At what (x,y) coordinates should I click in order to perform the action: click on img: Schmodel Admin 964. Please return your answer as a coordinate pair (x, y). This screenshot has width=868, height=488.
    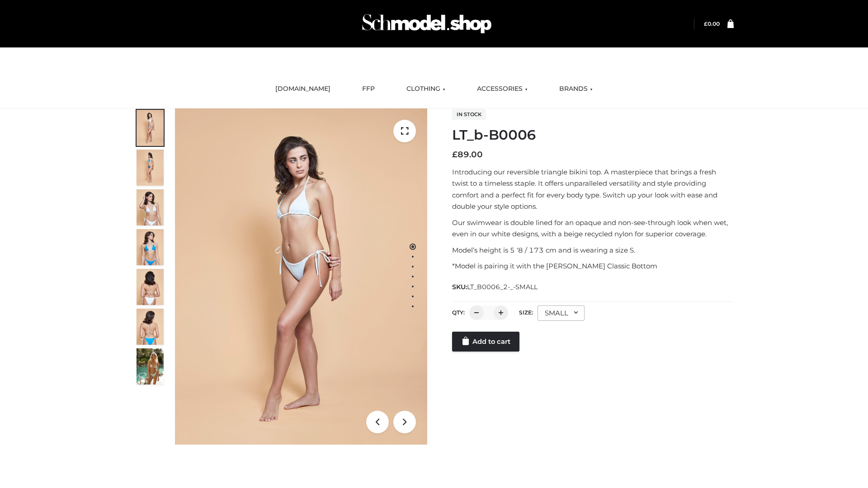
    Looking at the image, I should click on (427, 24).